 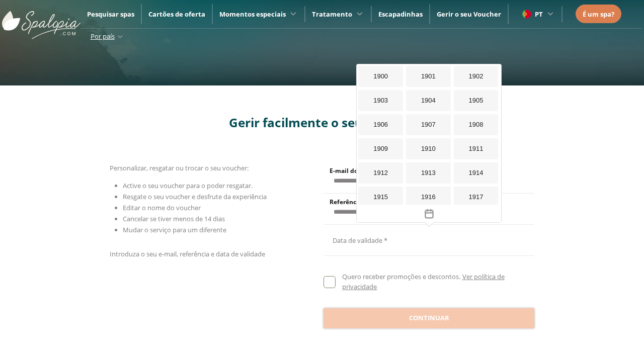 What do you see at coordinates (401, 276) in the screenshot?
I see `span: Quero receber promoções e descontos.` at bounding box center [401, 276].